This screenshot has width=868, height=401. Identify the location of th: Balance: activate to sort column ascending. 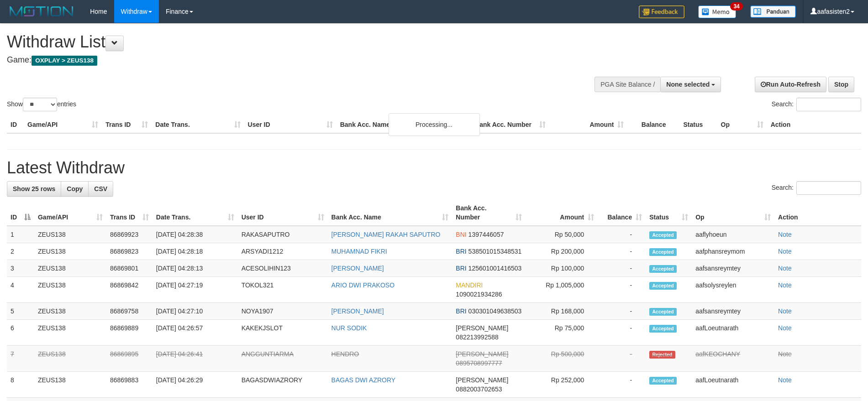
(621, 213).